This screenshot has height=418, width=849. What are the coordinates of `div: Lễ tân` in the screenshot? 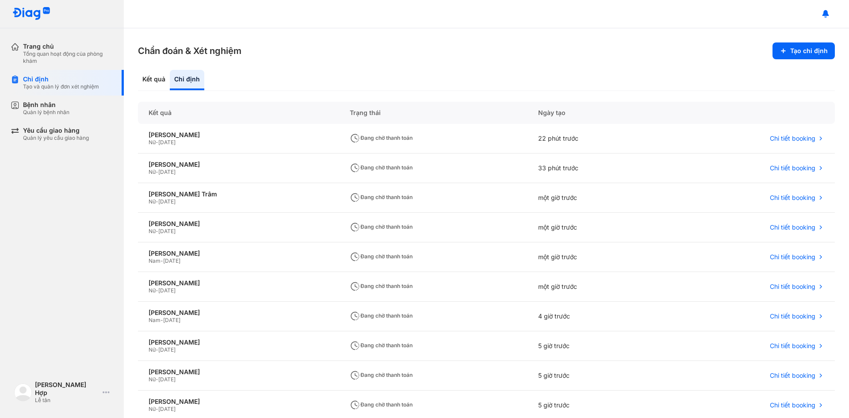 It's located at (67, 400).